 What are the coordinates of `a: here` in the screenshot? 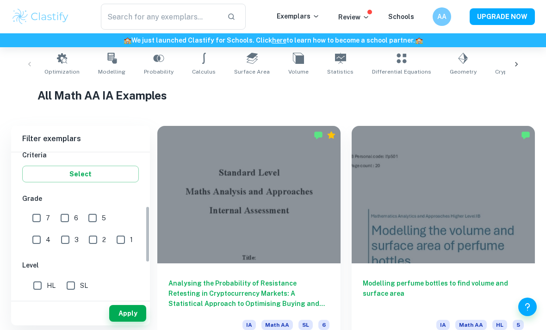 It's located at (279, 40).